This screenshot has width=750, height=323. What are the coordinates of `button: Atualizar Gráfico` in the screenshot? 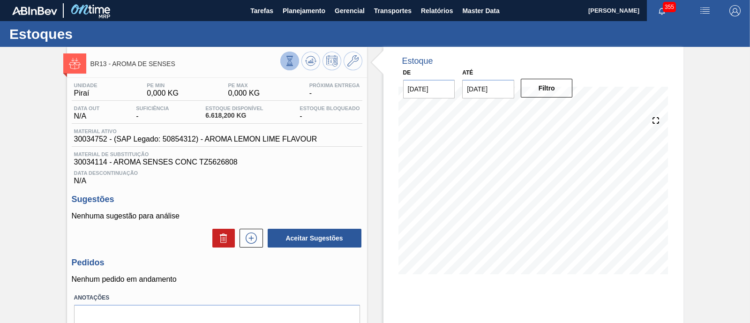 It's located at (311, 61).